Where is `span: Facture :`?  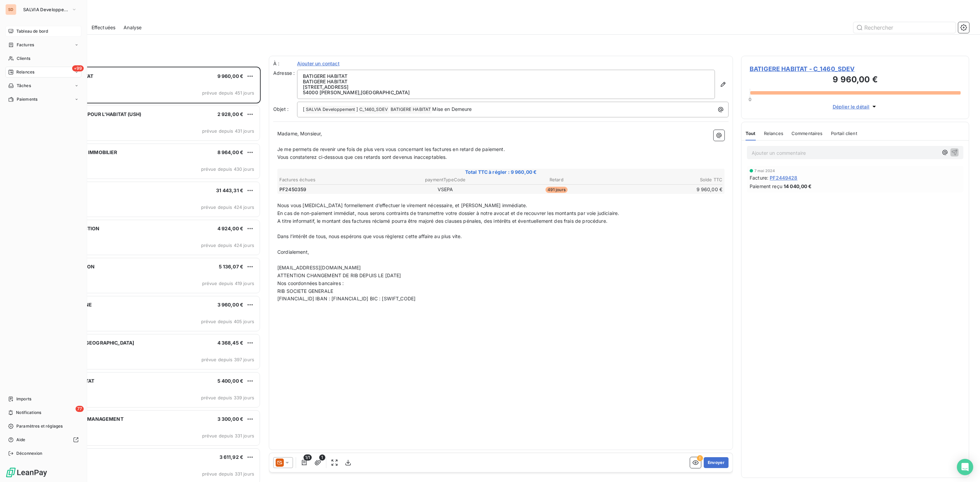
span: Facture : is located at coordinates (759, 177).